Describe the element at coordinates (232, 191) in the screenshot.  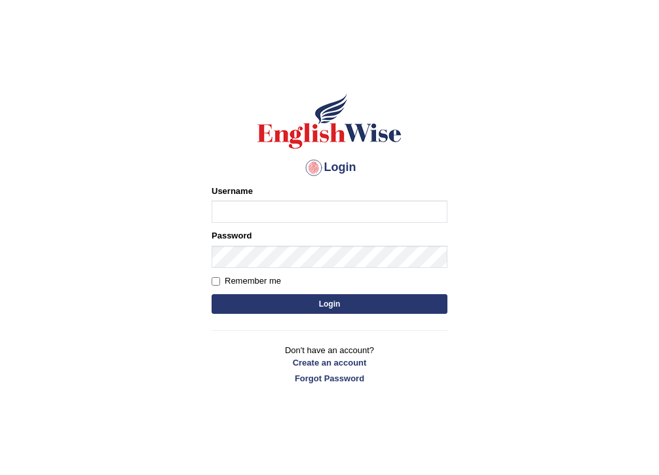
I see `label: Username` at that location.